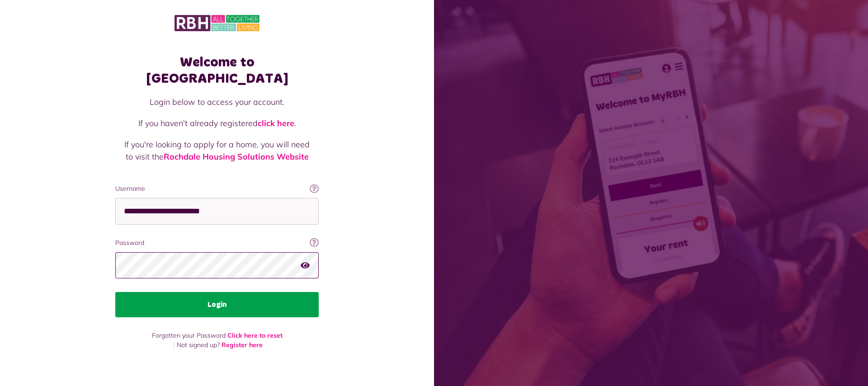  What do you see at coordinates (217, 243) in the screenshot?
I see `label: Password` at bounding box center [217, 243].